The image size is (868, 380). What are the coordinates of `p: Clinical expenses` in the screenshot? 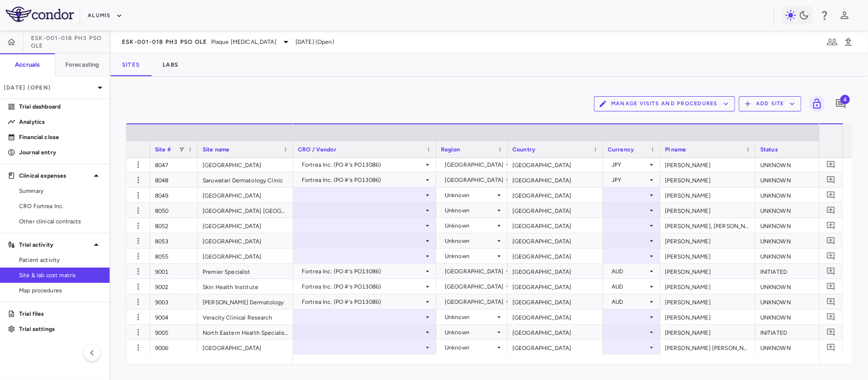 It's located at (55, 176).